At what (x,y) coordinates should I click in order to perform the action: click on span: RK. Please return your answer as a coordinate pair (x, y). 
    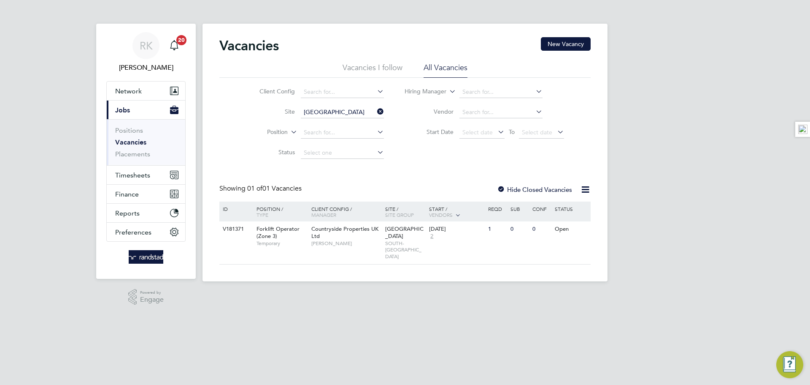
    Looking at the image, I should click on (146, 46).